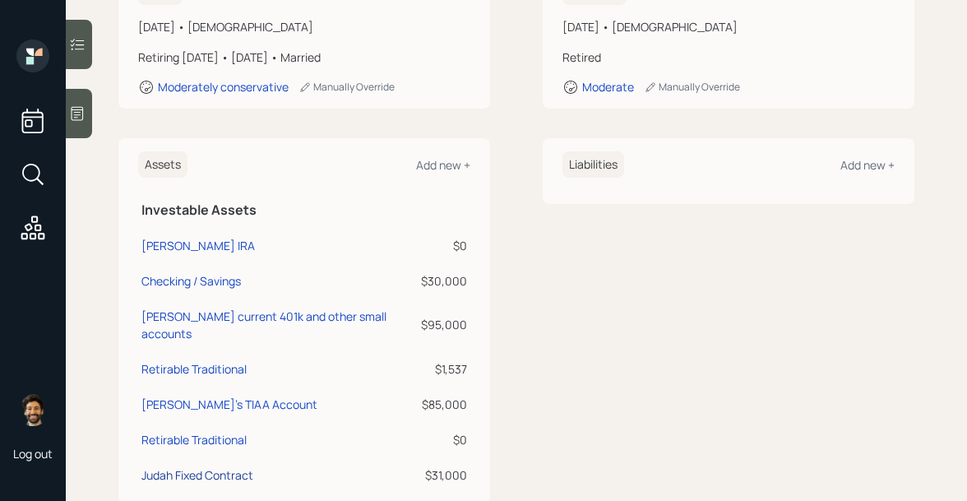 This screenshot has width=967, height=501. What do you see at coordinates (223, 86) in the screenshot?
I see `div: Moderately conservative` at bounding box center [223, 86].